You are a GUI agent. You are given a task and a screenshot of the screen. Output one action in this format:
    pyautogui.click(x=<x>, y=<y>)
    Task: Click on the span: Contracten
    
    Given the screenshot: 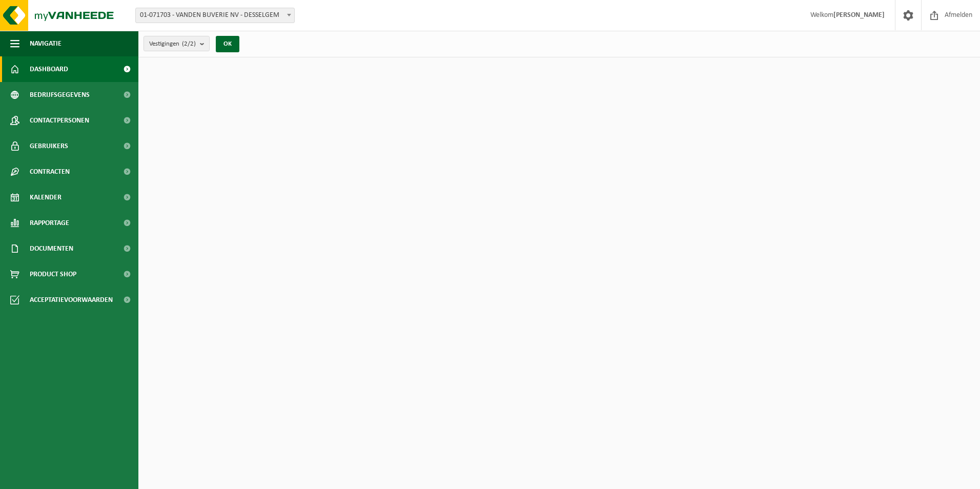 What is the action you would take?
    pyautogui.click(x=50, y=171)
    